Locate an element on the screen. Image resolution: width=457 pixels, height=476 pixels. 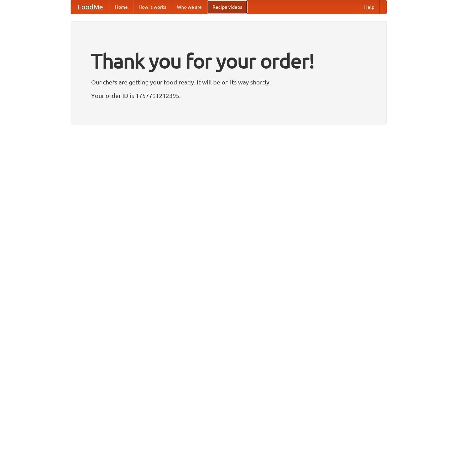
a: FoodMe is located at coordinates (90, 7).